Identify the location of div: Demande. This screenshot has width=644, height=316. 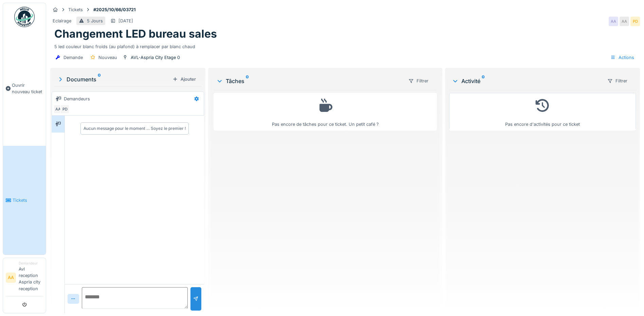
(73, 57).